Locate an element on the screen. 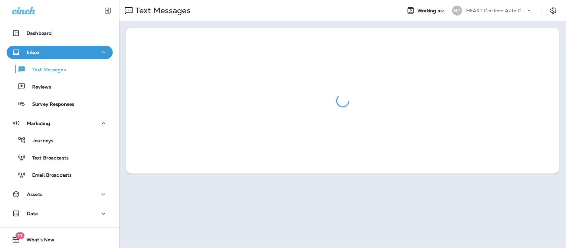 This screenshot has width=566, height=248. button: Survey Responses is located at coordinates (60, 104).